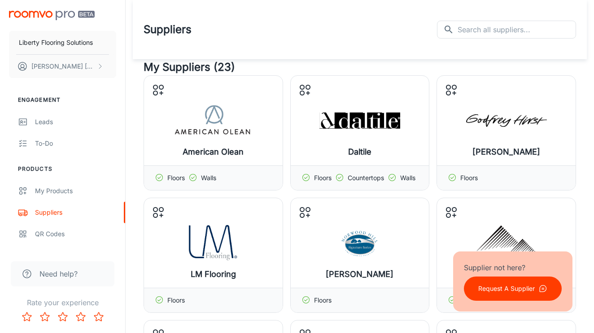 This screenshot has height=333, width=594. Describe the element at coordinates (360, 67) in the screenshot. I see `h4: My Suppliers (23)` at that location.